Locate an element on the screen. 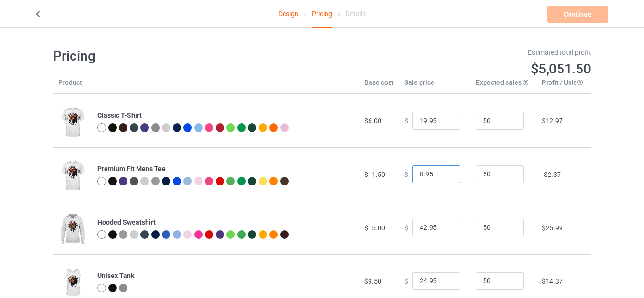 This screenshot has height=298, width=644. th: Product is located at coordinates (73, 86).